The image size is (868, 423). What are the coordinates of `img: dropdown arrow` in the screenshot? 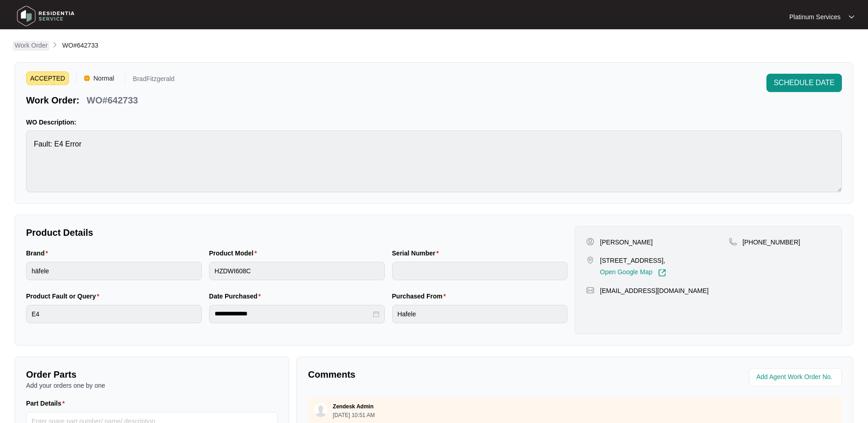 It's located at (851, 17).